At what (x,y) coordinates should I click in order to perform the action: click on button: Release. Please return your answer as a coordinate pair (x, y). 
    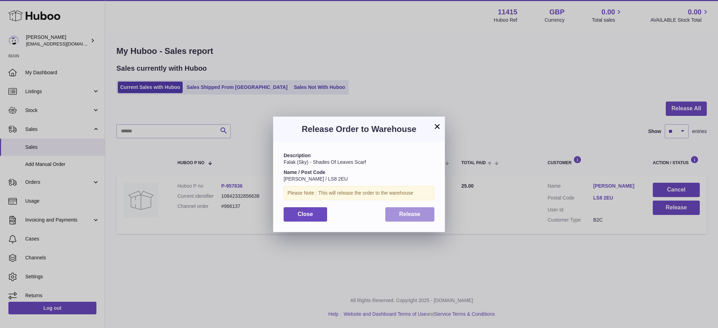
    Looking at the image, I should click on (410, 214).